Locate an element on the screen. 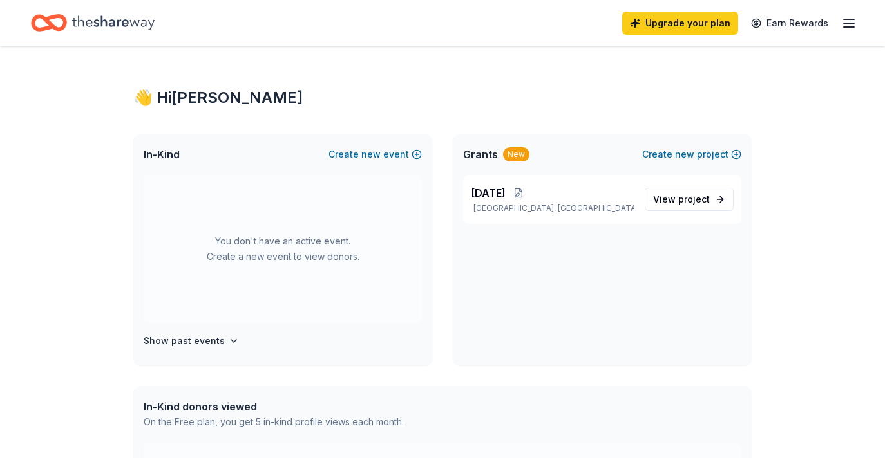  span: Grants is located at coordinates (480, 155).